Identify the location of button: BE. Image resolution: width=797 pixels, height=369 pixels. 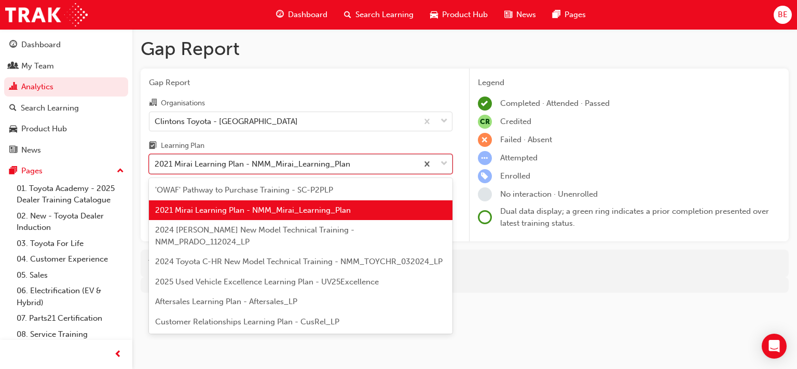
(783, 15).